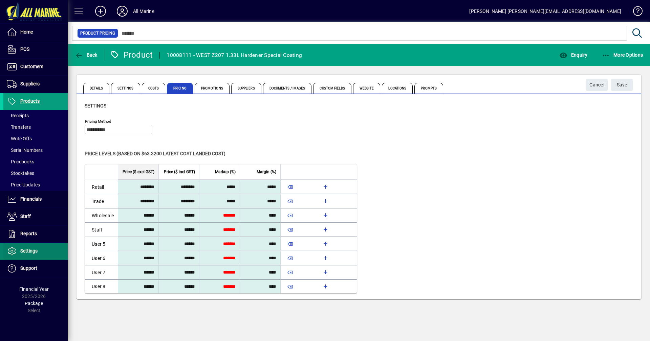 This screenshot has height=341, width=650. What do you see at coordinates (122, 11) in the screenshot?
I see `button: Profile` at bounding box center [122, 11].